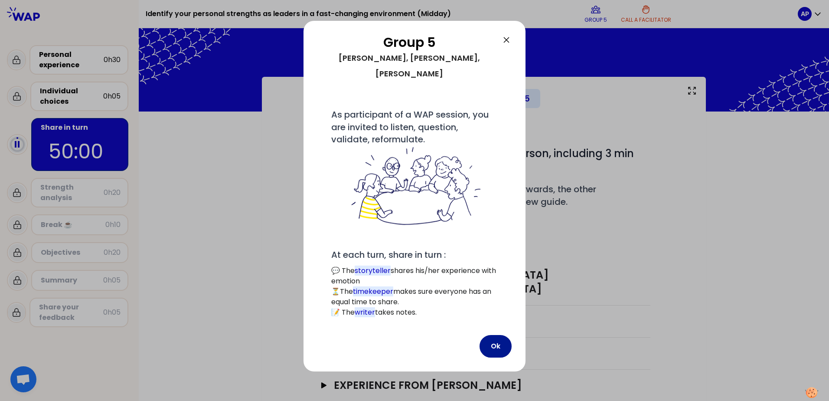  I want to click on p: 📝 The takes notes., so click(415, 312).